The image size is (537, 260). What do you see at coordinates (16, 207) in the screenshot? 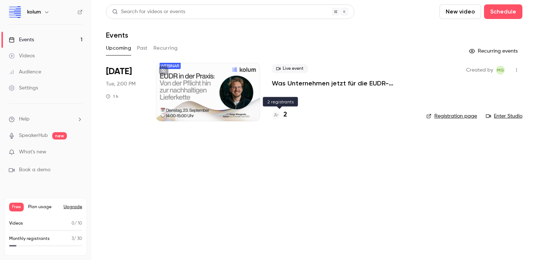
I see `span: Free` at bounding box center [16, 207].